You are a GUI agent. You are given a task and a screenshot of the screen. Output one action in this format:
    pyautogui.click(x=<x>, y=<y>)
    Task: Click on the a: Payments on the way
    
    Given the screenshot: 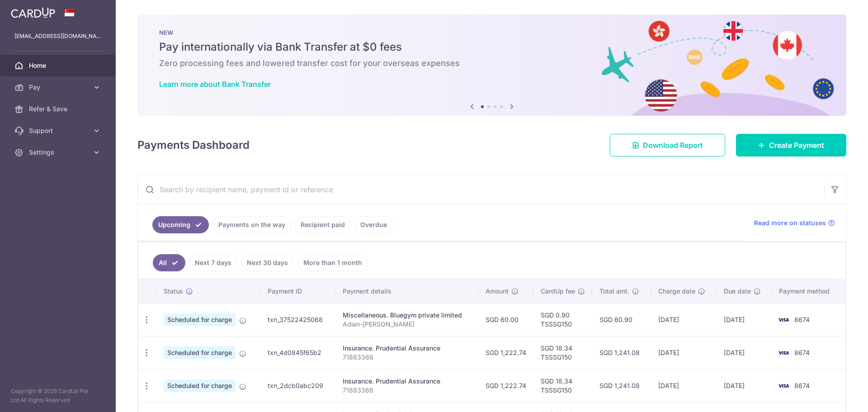 What is the action you would take?
    pyautogui.click(x=252, y=225)
    